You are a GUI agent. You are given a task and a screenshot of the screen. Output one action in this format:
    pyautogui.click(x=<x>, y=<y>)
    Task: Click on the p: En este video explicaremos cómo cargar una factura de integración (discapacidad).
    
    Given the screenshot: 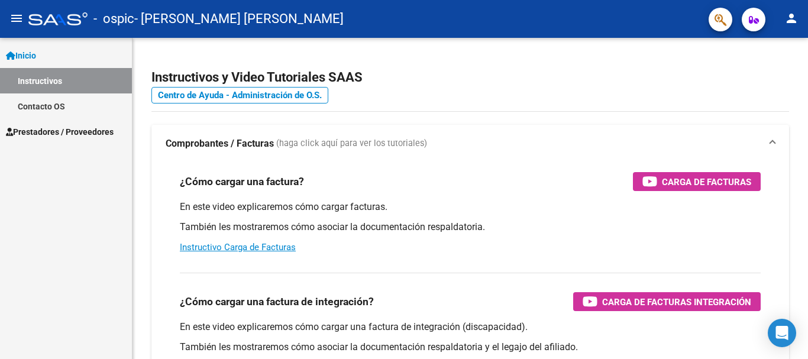 What is the action you would take?
    pyautogui.click(x=470, y=327)
    